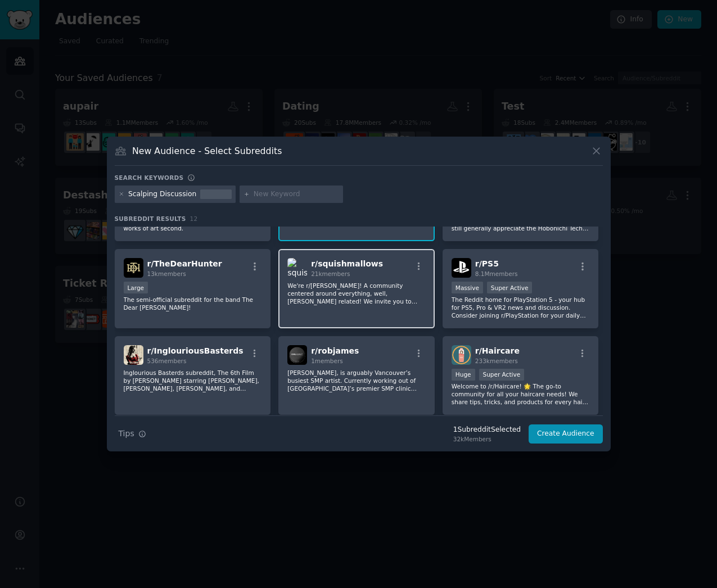 The height and width of the screenshot is (588, 717). What do you see at coordinates (132, 434) in the screenshot?
I see `button: Tips` at bounding box center [132, 434].